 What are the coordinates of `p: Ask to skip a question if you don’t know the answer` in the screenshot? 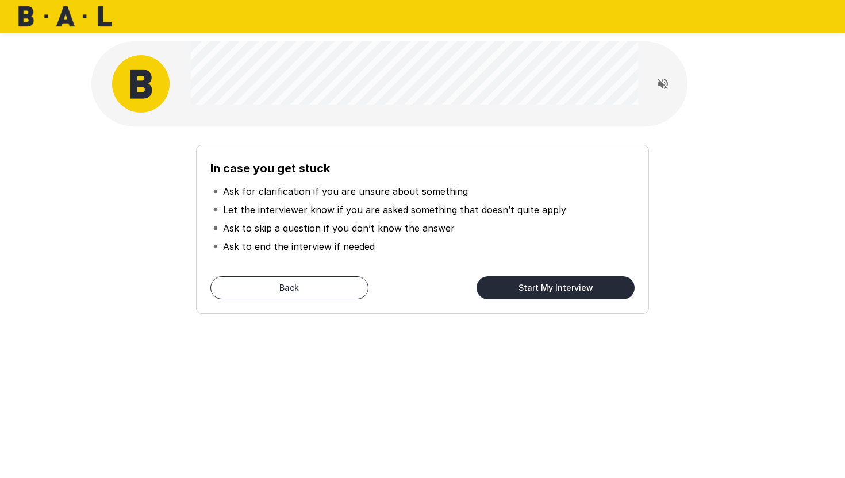 It's located at (339, 228).